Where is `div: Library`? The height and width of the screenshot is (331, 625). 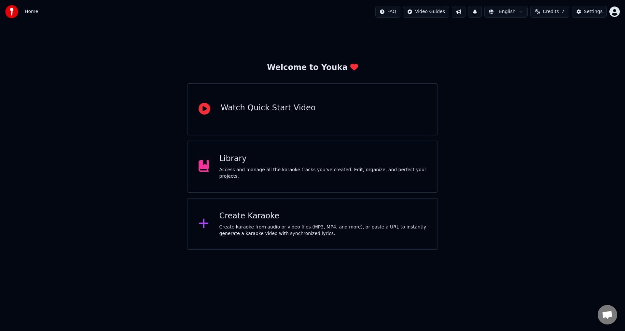
div: Library is located at coordinates (323, 159).